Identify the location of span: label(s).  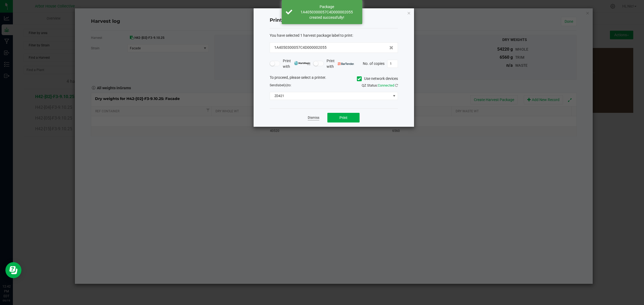
(282, 85).